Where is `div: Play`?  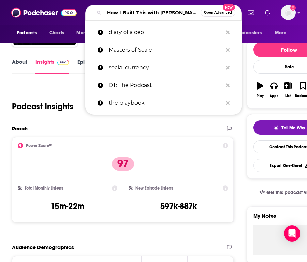 div: Play is located at coordinates (260, 96).